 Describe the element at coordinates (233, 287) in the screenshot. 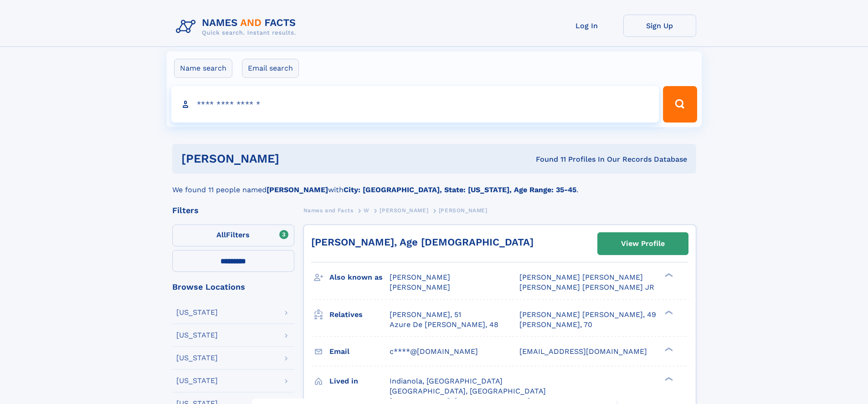

I see `div: Browse Locations` at that location.